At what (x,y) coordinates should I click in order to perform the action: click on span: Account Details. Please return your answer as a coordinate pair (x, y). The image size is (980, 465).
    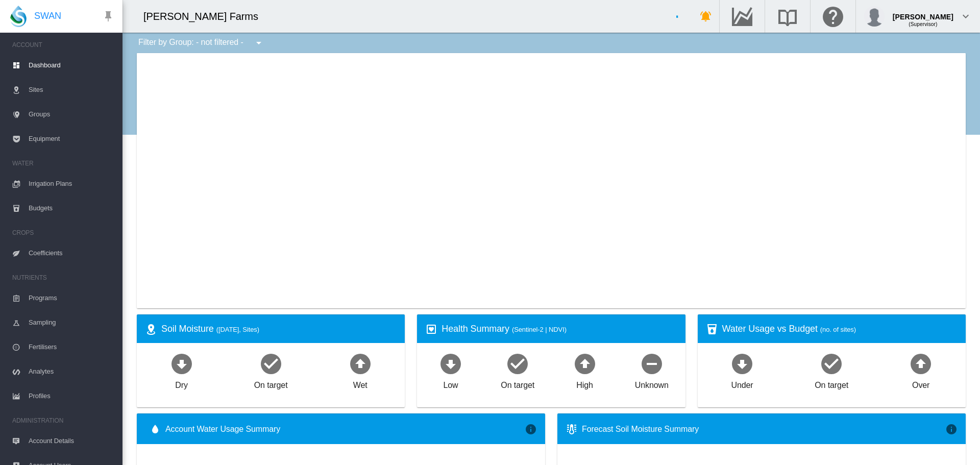
    Looking at the image, I should click on (71, 441).